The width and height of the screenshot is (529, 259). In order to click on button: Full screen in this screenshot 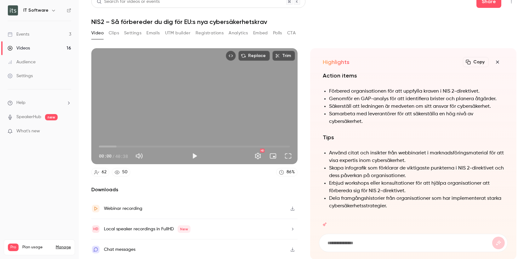, I will do `click(288, 156)`.